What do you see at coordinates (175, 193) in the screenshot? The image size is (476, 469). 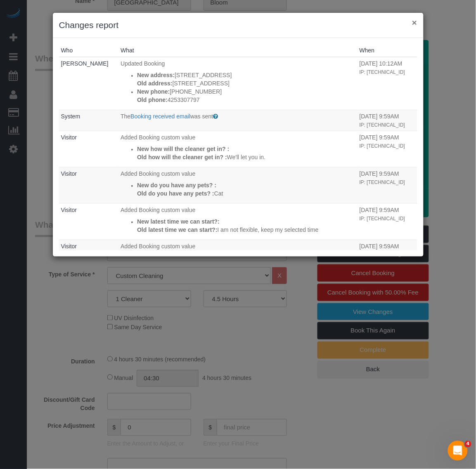 I see `strong: Old do you have any pets? :` at bounding box center [175, 193].